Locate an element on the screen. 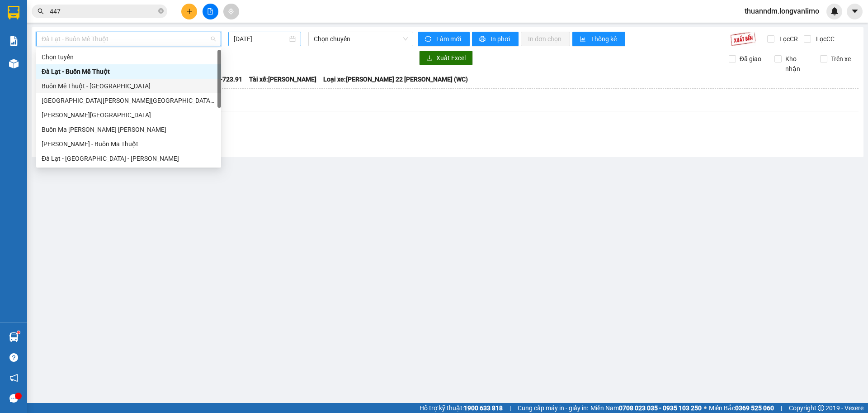  span: bar-chart is located at coordinates (583, 39).